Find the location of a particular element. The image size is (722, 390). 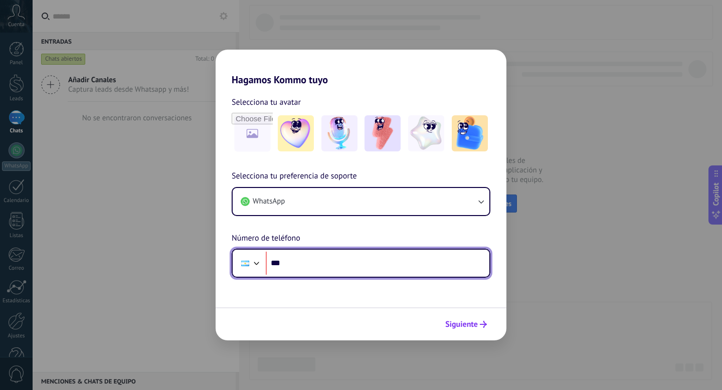

div: Argentina: + 54 is located at coordinates (245, 263).